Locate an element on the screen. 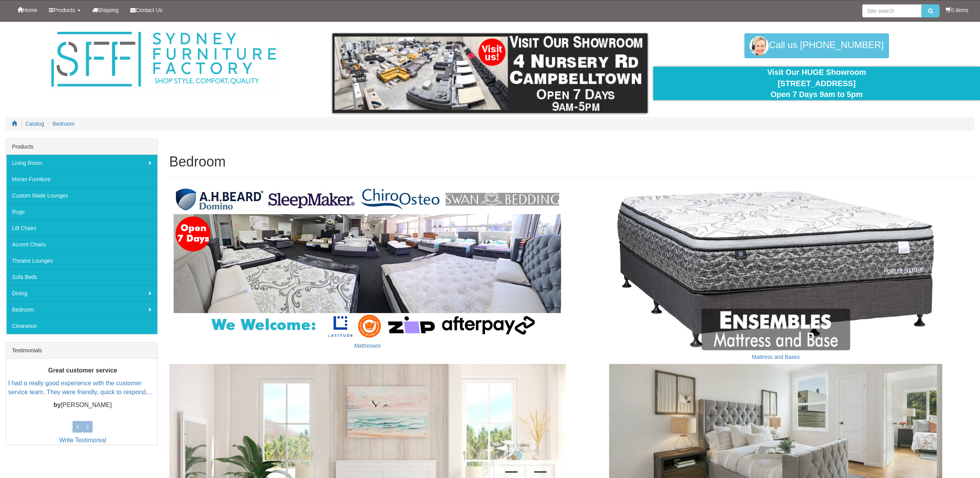 The width and height of the screenshot is (980, 478). div: Testimonials is located at coordinates (82, 350).